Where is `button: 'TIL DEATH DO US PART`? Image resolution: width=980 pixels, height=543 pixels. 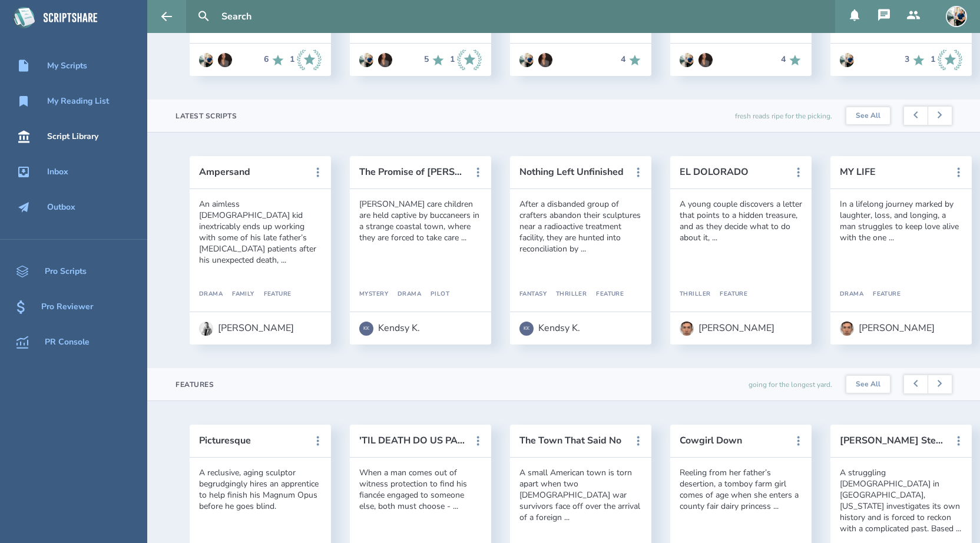
button: 'TIL DEATH DO US PART is located at coordinates (412, 441).